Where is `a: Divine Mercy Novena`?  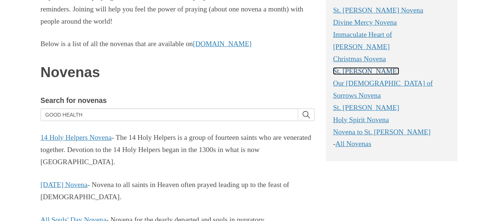
a: Divine Mercy Novena is located at coordinates (365, 22).